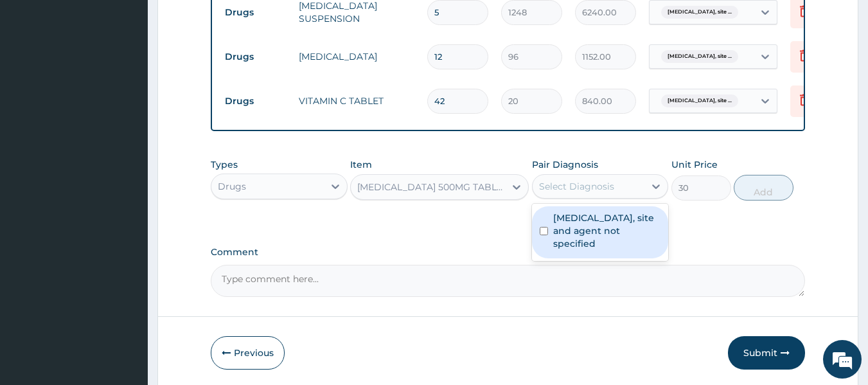 The height and width of the screenshot is (385, 868). What do you see at coordinates (125, 275) in the screenshot?
I see `textarea: Type your message and hit 'Enter'` at bounding box center [125, 275].